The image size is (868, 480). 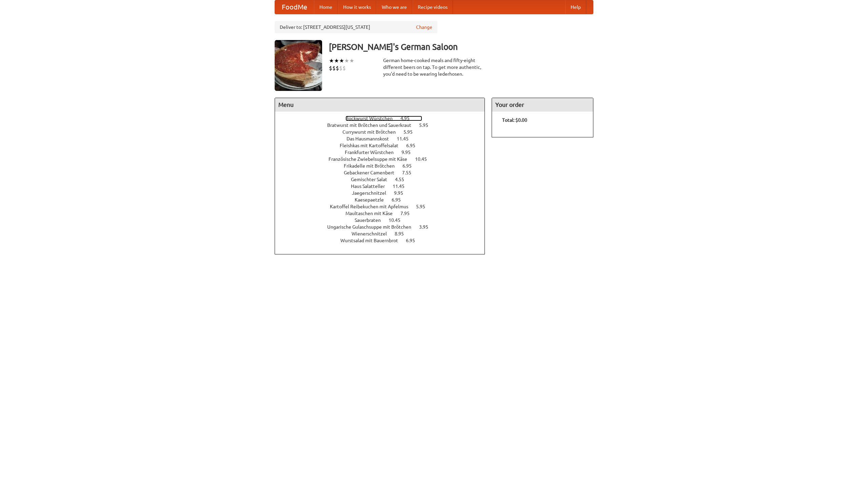 I want to click on a: Haus Salatteller 11.45, so click(x=384, y=186).